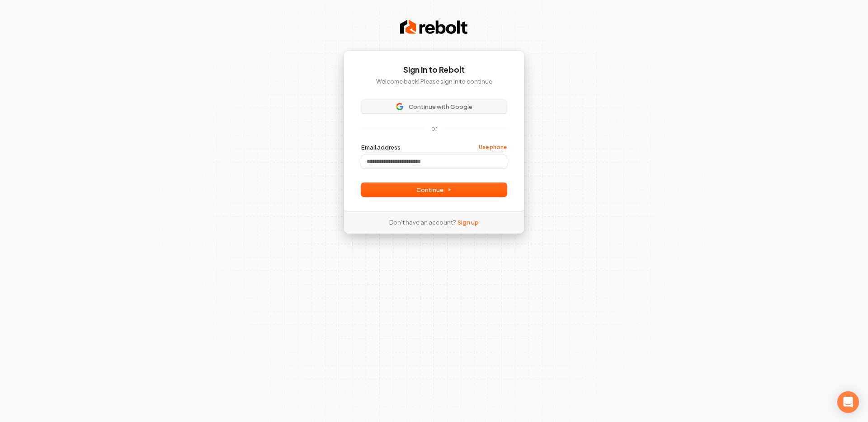  What do you see at coordinates (434, 70) in the screenshot?
I see `h1: Sign in to Rebolt` at bounding box center [434, 70].